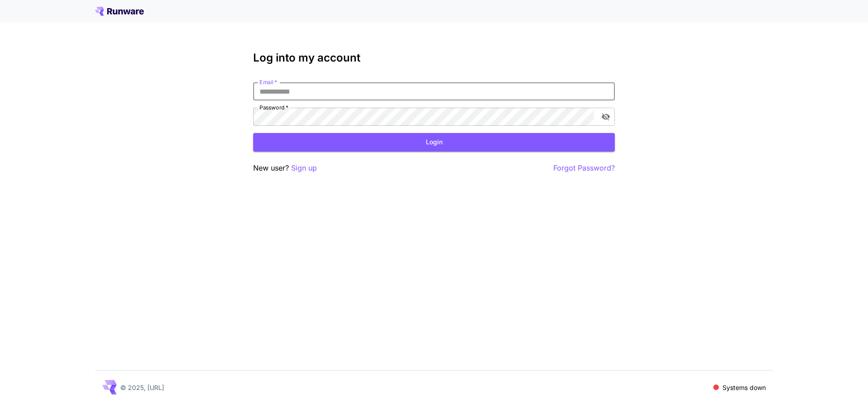  I want to click on p: Sign up, so click(304, 168).